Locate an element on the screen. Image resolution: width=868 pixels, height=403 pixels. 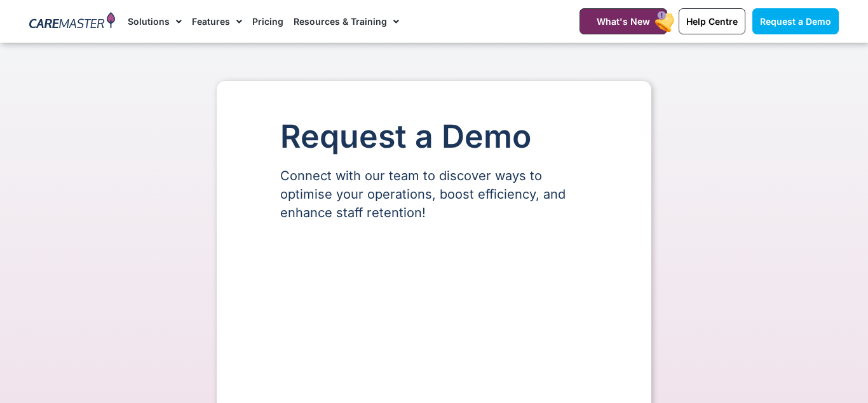
span: Help Centre is located at coordinates (711, 21).